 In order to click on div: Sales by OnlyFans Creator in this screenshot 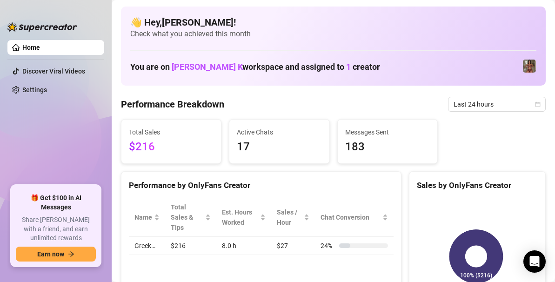, I will do `click(477, 185)`.